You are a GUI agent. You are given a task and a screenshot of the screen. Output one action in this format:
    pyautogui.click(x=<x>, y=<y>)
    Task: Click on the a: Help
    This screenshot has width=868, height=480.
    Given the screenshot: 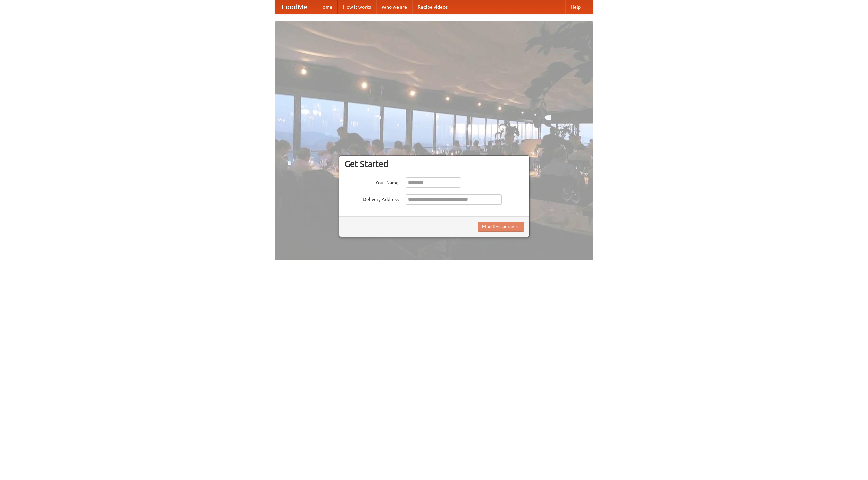 What is the action you would take?
    pyautogui.click(x=576, y=7)
    